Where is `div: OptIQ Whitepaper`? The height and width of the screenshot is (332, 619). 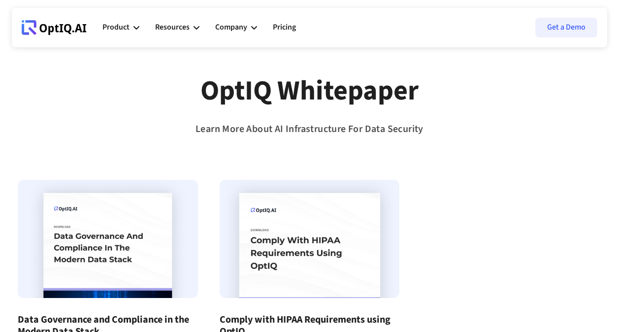
div: OptIQ Whitepaper is located at coordinates (309, 91).